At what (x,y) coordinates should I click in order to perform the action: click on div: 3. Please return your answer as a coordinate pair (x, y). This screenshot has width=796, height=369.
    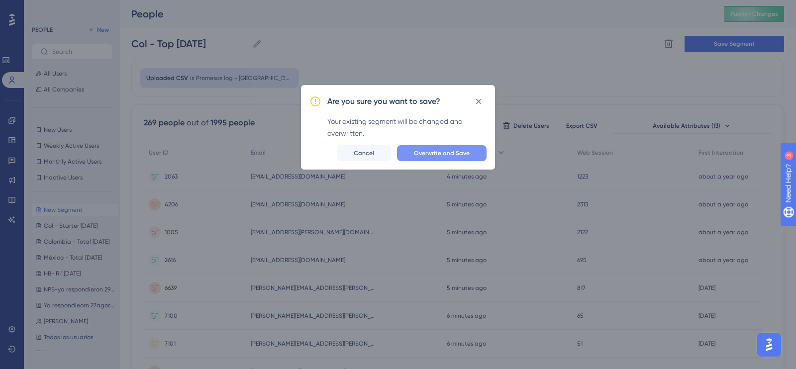
    Looking at the image, I should click on (71, 9).